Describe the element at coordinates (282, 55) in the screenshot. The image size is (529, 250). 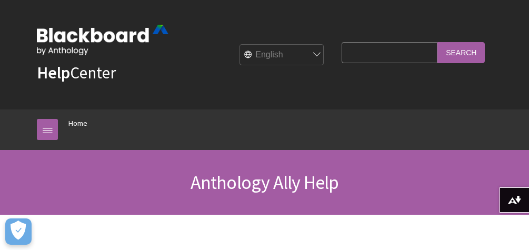
I see `select: Site Language Selector` at that location.